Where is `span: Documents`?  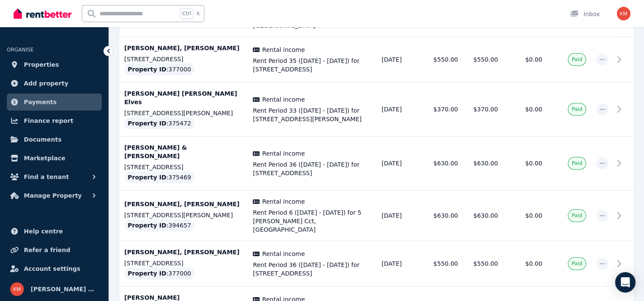 span: Documents is located at coordinates (42, 140).